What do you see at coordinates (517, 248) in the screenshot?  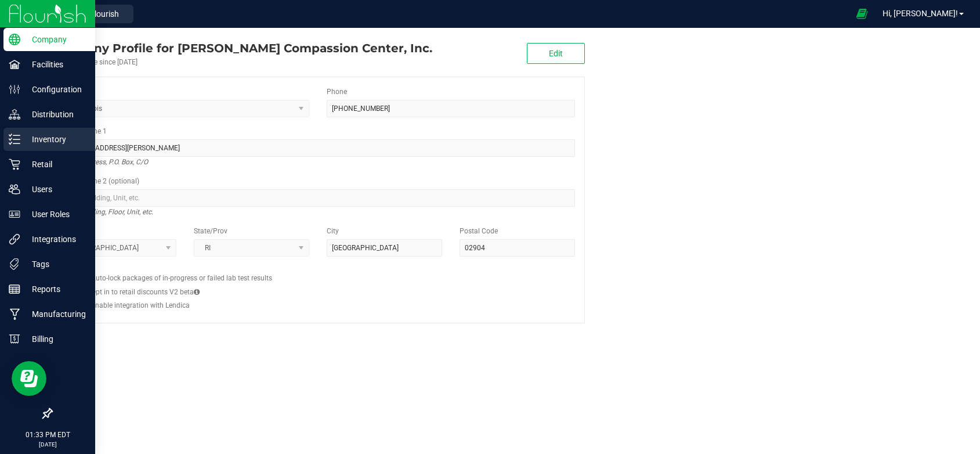 I see `input: Postal Code` at bounding box center [517, 248].